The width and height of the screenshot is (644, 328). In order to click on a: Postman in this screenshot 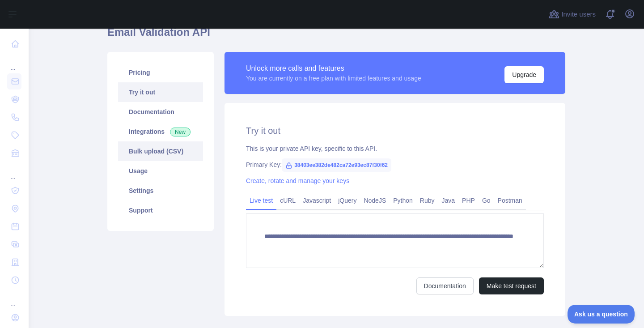, I will do `click(510, 200)`.